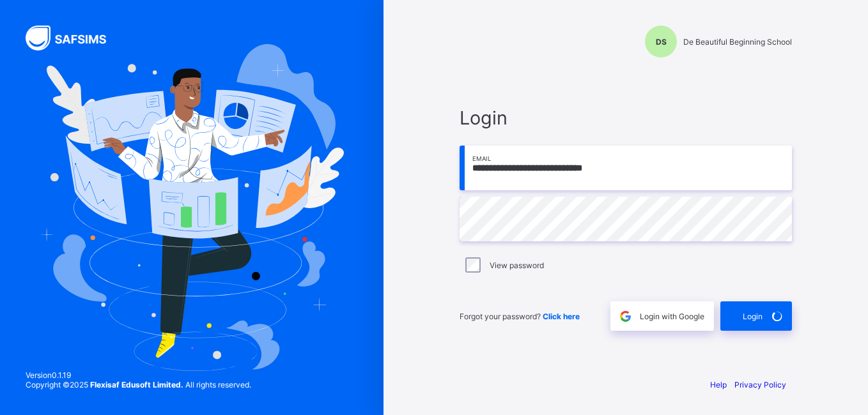 This screenshot has width=868, height=415. I want to click on a: Privacy Policy, so click(760, 385).